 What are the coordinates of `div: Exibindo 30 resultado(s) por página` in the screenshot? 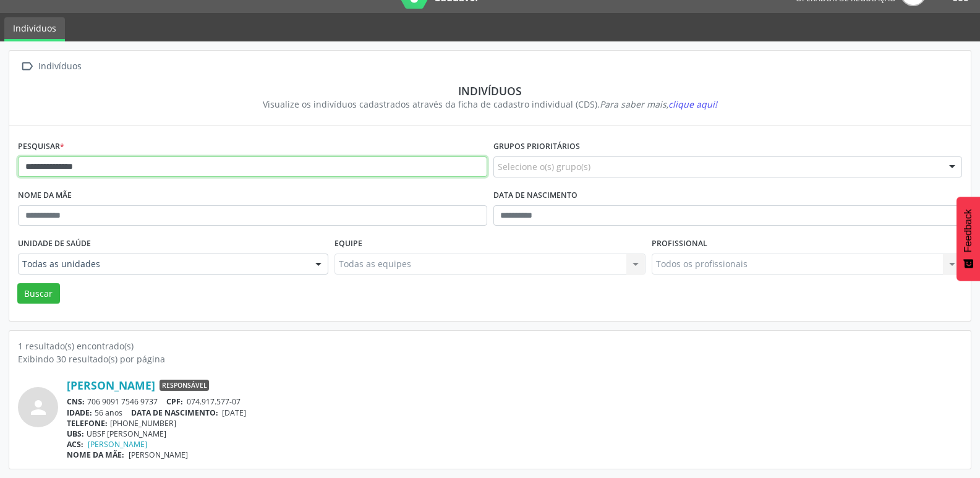 It's located at (490, 359).